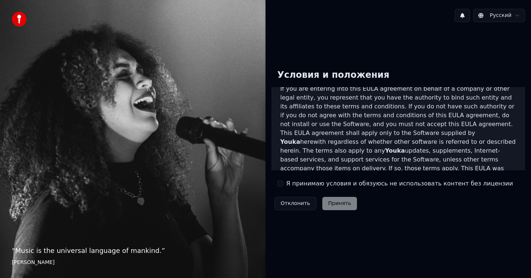 The image size is (531, 278). I want to click on img: youka, so click(19, 19).